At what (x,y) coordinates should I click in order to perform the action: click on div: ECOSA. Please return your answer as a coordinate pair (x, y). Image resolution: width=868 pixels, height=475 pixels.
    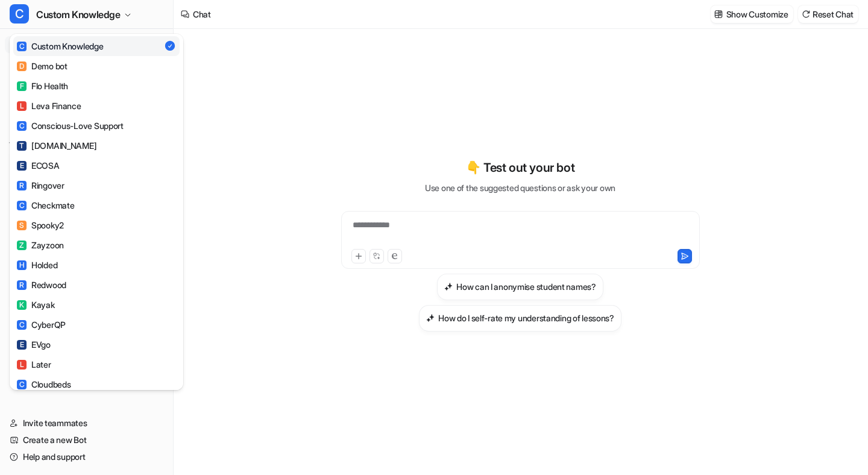
    Looking at the image, I should click on (38, 165).